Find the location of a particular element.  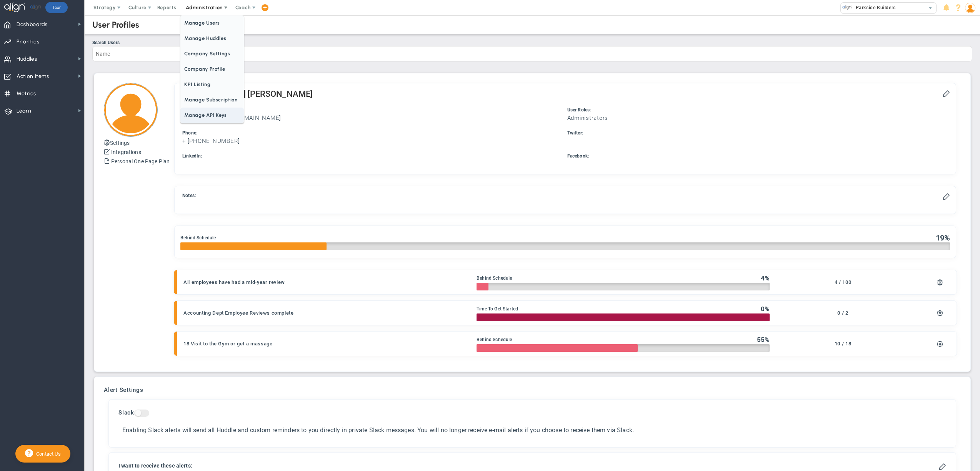

span: Company Settings is located at coordinates (212, 54).